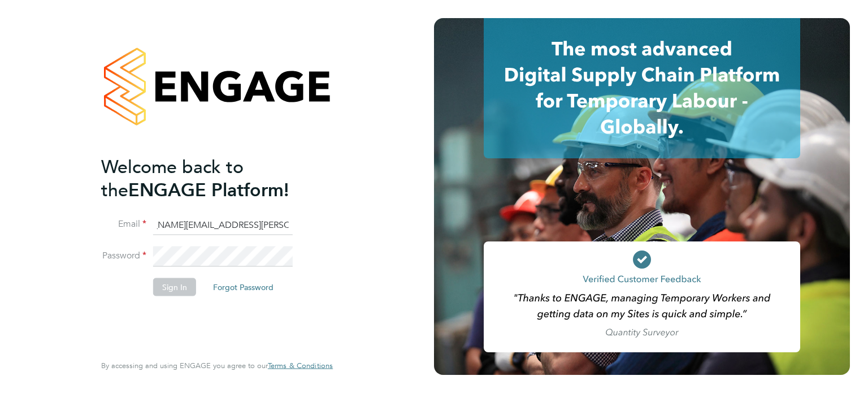 This screenshot has height=393, width=868. I want to click on span: Terms & Conditions, so click(300, 365).